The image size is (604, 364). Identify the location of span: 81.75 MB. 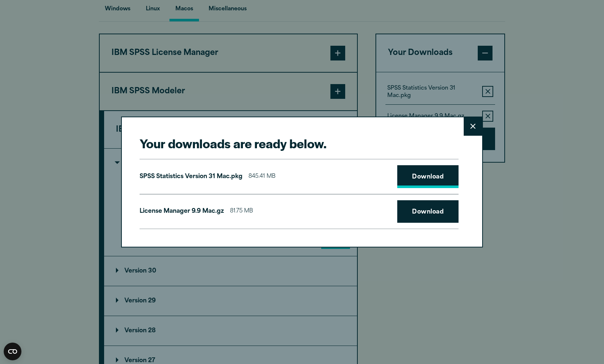
(242, 211).